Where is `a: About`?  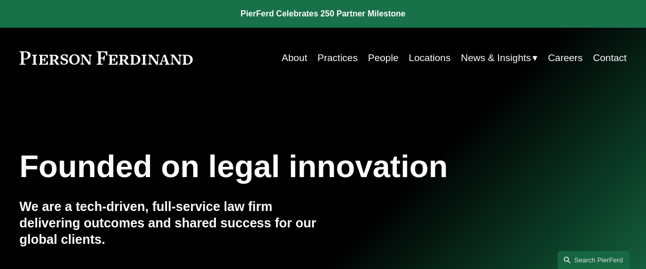 a: About is located at coordinates (295, 58).